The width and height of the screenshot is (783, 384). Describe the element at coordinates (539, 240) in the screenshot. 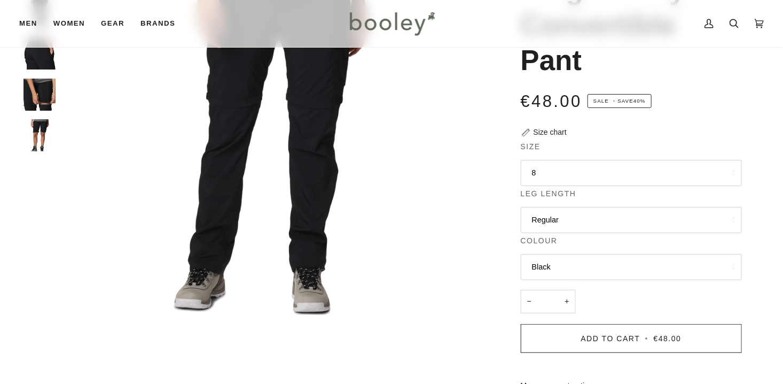

I see `span: Colour` at that location.